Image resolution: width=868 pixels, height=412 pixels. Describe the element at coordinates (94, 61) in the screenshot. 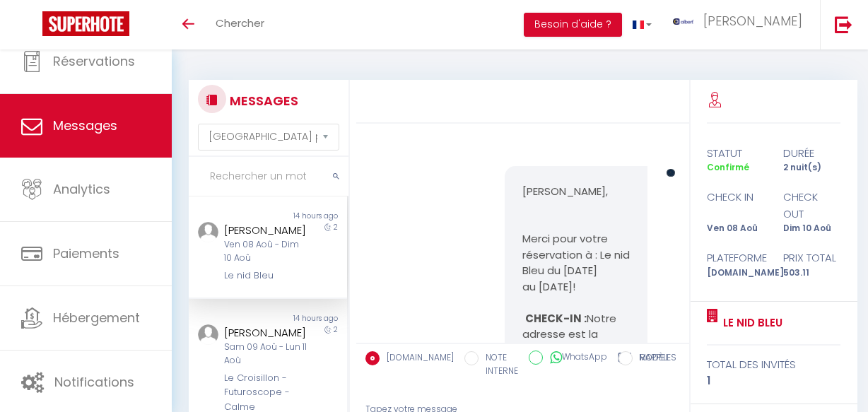

I see `span: Réservations` at that location.